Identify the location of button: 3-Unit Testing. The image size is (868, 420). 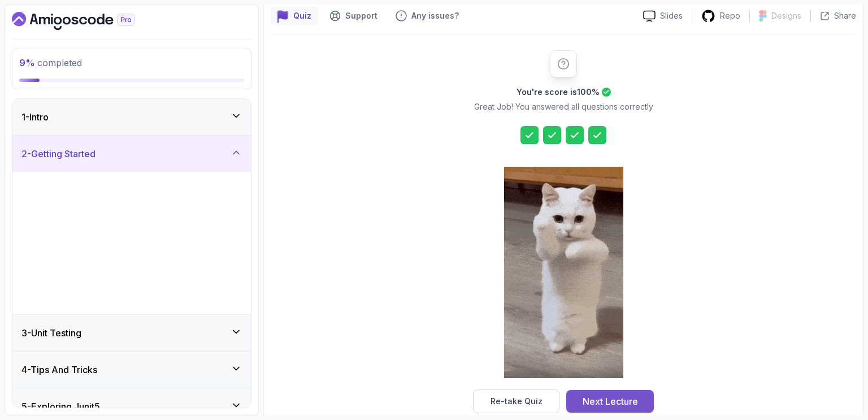
(132, 333).